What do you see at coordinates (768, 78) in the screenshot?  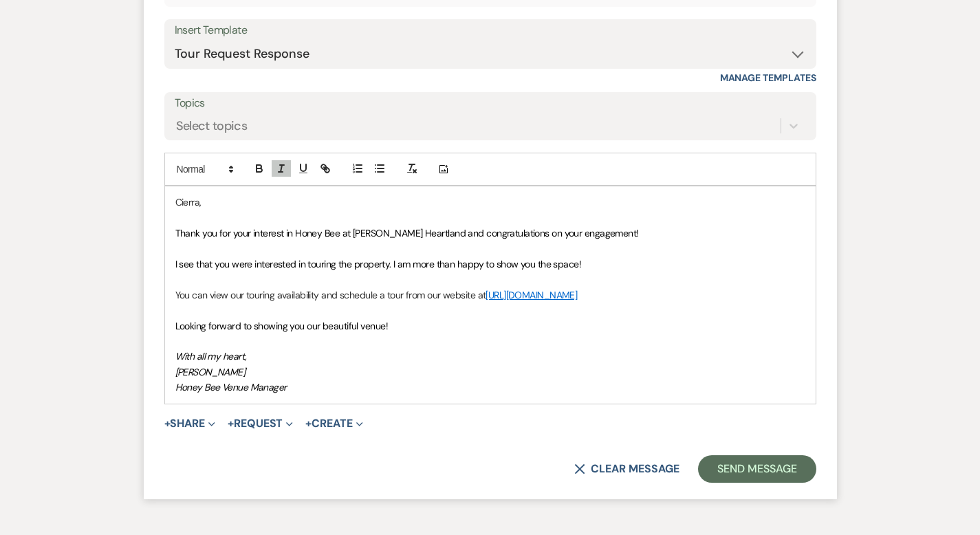 I see `a: Manage Templates` at bounding box center [768, 78].